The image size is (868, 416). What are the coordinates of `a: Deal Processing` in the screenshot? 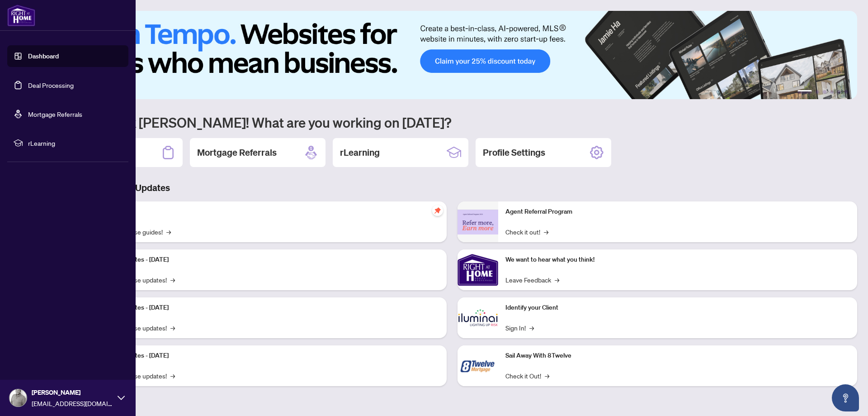 It's located at (50, 85).